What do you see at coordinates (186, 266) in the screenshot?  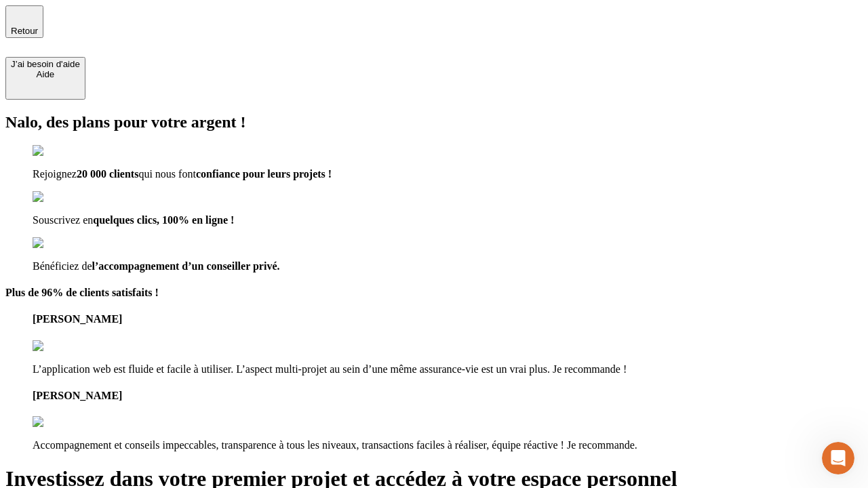 I see `span: l’accompagnement d’un conseiller privé.` at bounding box center [186, 266].